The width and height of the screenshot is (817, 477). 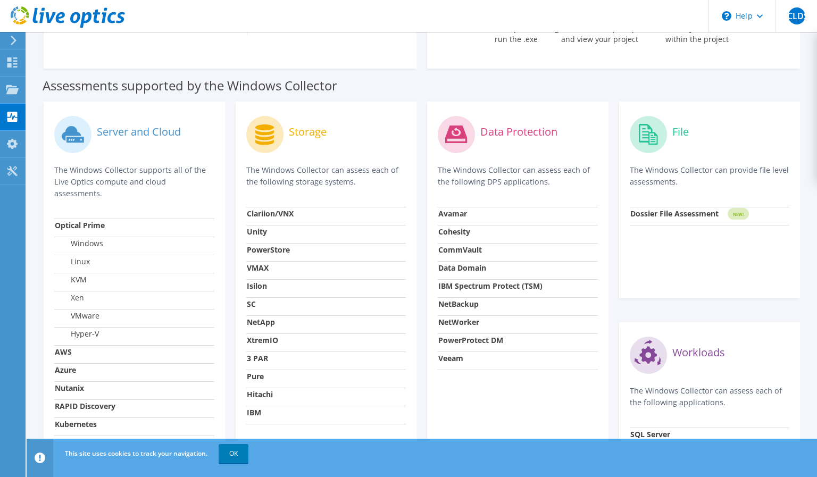 What do you see at coordinates (674, 213) in the screenshot?
I see `strong: Dossier File Assessment` at bounding box center [674, 213].